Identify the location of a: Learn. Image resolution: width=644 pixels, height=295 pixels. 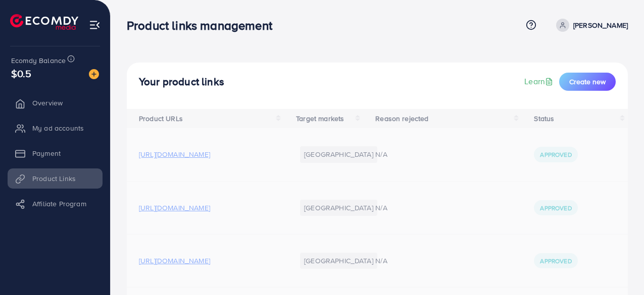
(539, 81).